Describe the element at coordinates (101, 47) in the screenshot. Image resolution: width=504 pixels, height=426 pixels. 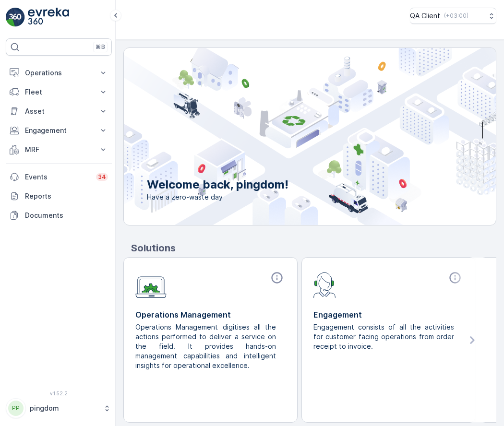
I see `p: ⌘B` at that location.